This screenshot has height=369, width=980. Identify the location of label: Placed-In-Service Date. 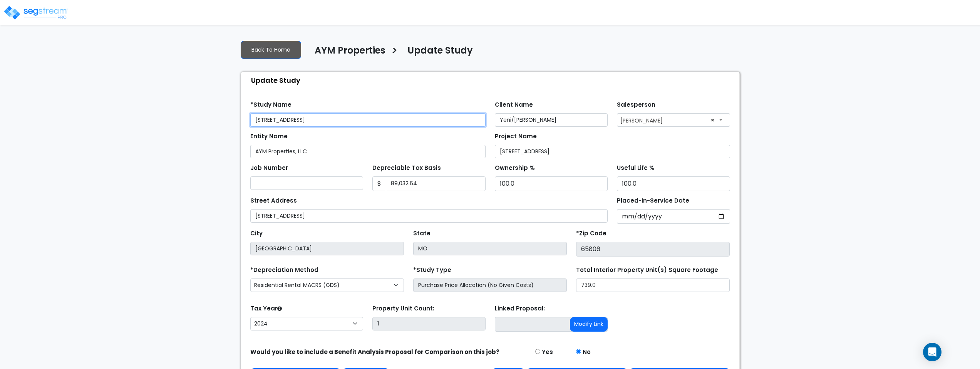
(653, 201).